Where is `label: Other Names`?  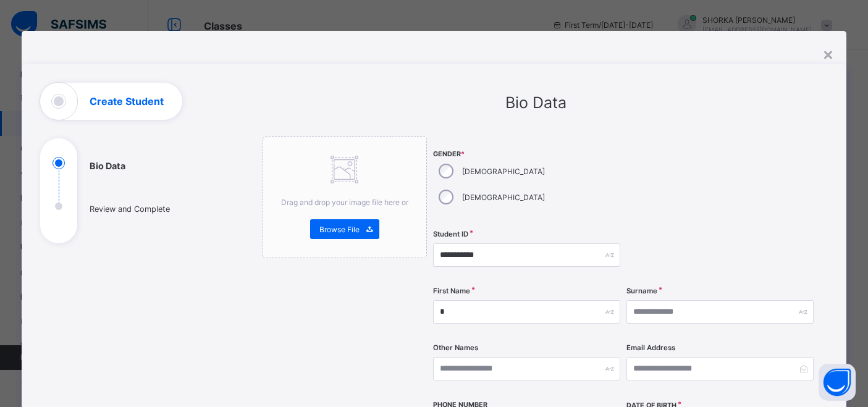
label: Other Names is located at coordinates (456, 347).